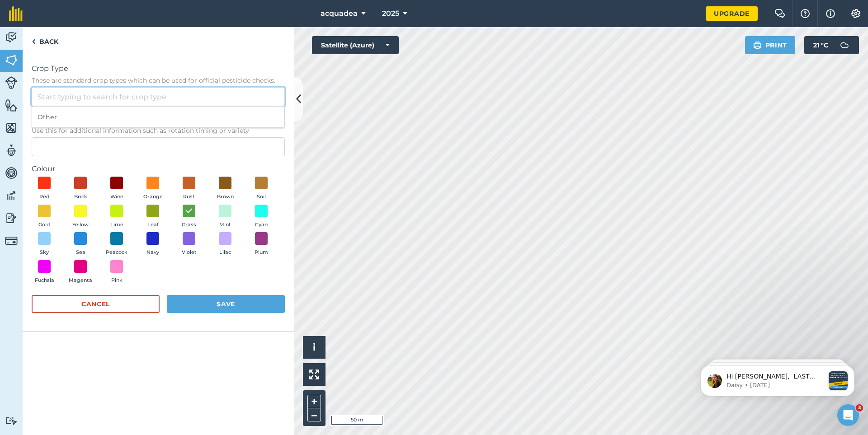 This screenshot has height=435, width=868. I want to click on span: Magenta, so click(81, 280).